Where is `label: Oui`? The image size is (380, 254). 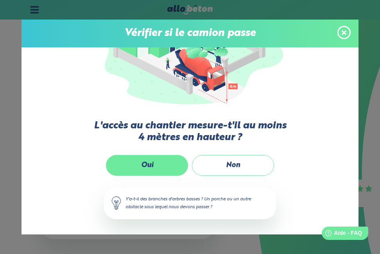
label: Oui is located at coordinates (147, 165).